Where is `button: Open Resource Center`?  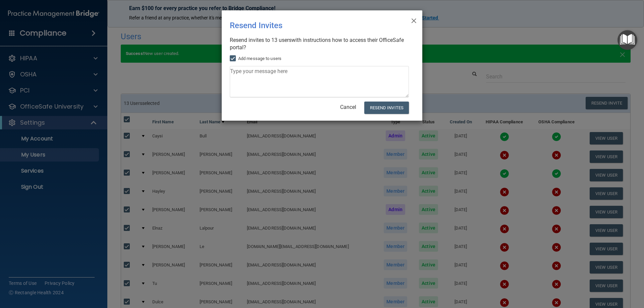 button: Open Resource Center is located at coordinates (627, 40).